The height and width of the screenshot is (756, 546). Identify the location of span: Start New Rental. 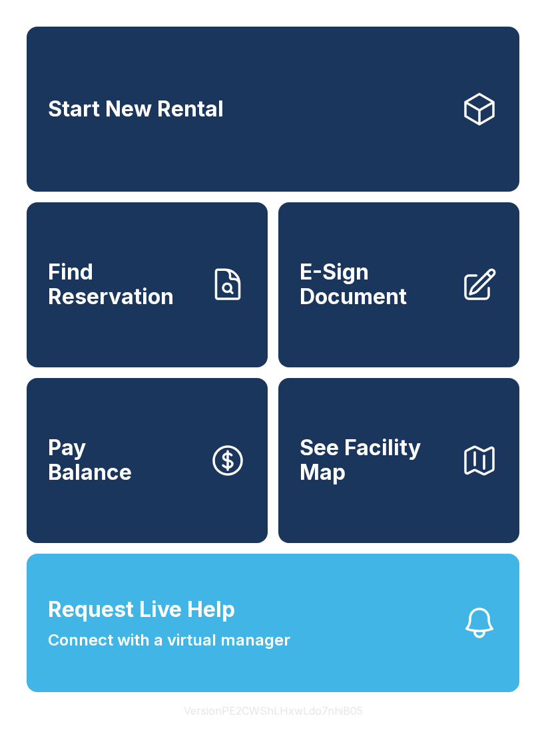
(136, 109).